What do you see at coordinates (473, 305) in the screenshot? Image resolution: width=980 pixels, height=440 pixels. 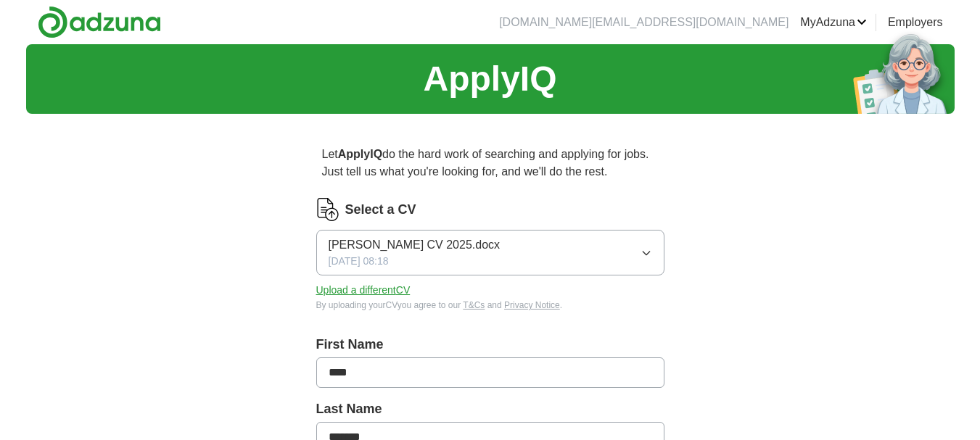 I see `a: T&Cs` at bounding box center [473, 305].